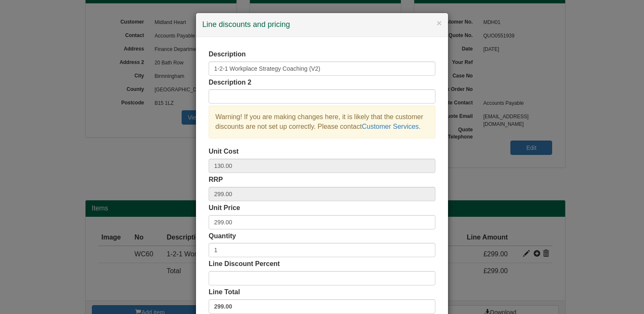 This screenshot has height=314, width=644. I want to click on label: Line Total, so click(224, 292).